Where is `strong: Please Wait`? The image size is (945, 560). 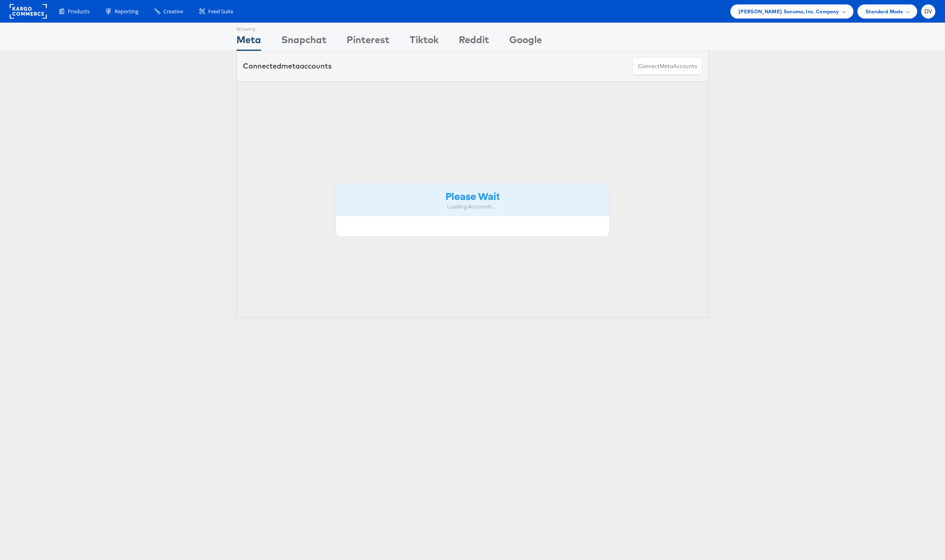 strong: Please Wait is located at coordinates (472, 196).